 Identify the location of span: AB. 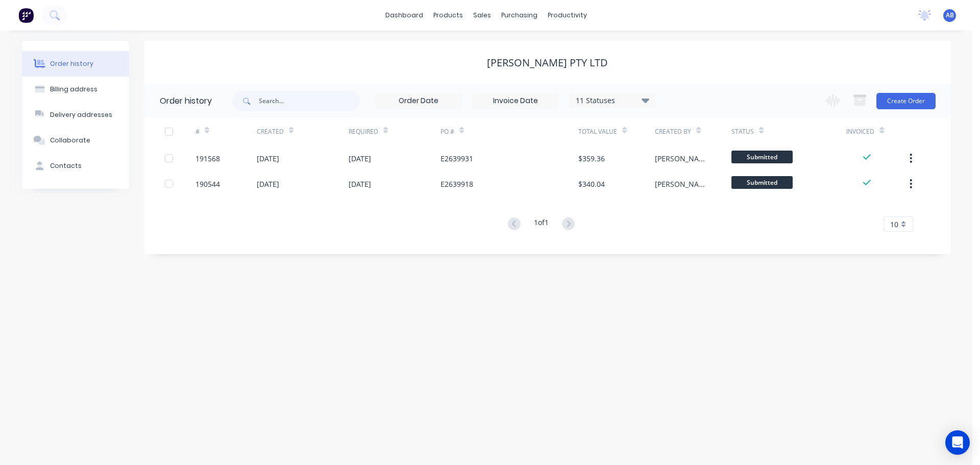
(950, 16).